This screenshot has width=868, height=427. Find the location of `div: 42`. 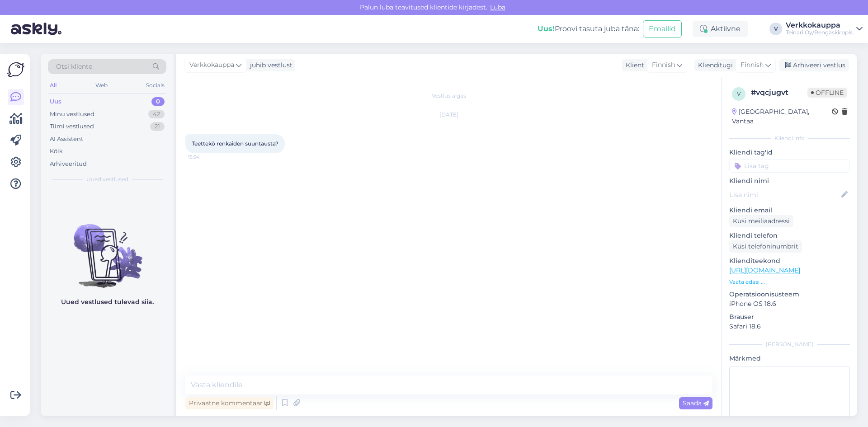

div: 42 is located at coordinates (157, 114).